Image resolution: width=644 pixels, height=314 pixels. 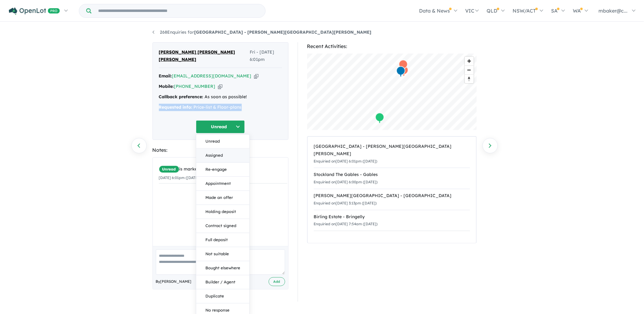 I want to click on img: Openlot PRO Logo White, so click(x=34, y=11).